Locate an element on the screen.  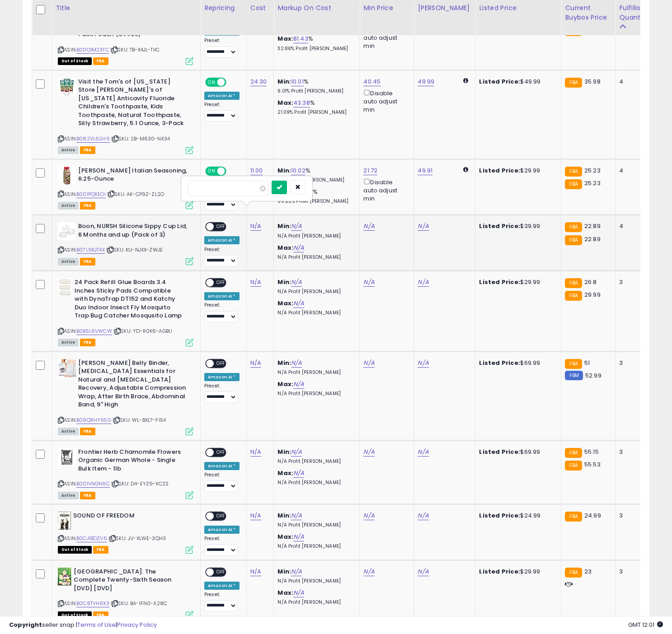
img: 319Z7SNLKWL._SL40_.jpg is located at coordinates (65, 288).